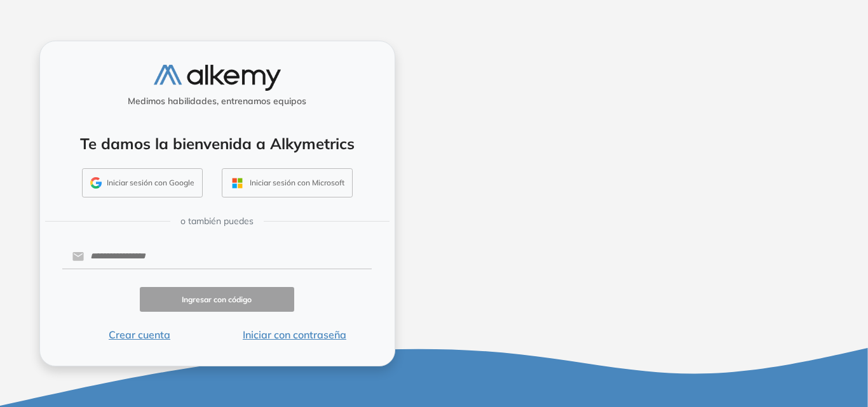 The width and height of the screenshot is (868, 407). Describe the element at coordinates (217, 78) in the screenshot. I see `img: logo-alkemy` at that location.